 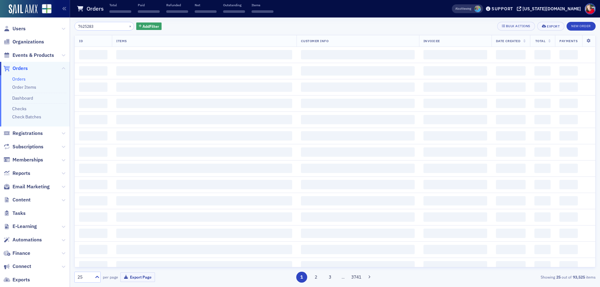 I want to click on a: Subscriptions, so click(x=23, y=147).